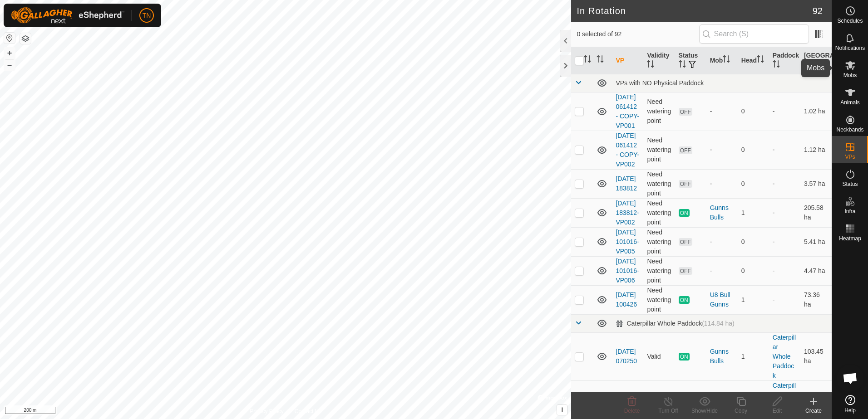  I want to click on a: Caterpillar Whole Paddock, so click(784, 357).